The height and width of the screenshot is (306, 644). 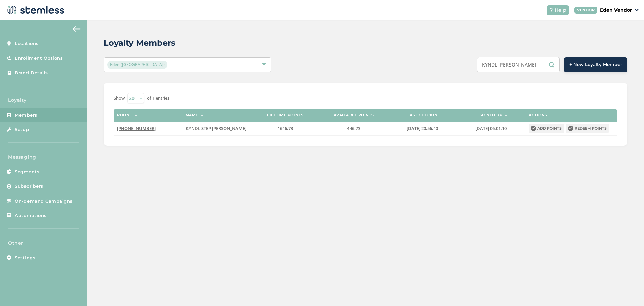 I want to click on span: Help, so click(x=560, y=10).